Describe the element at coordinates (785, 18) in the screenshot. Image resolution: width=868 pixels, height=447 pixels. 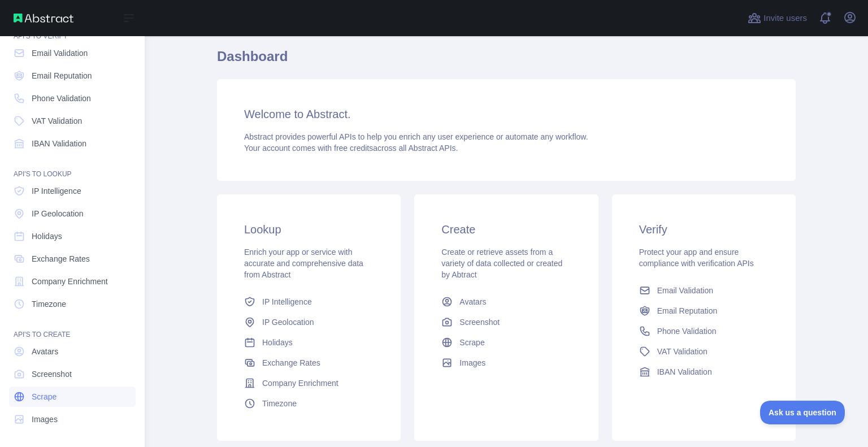
I see `span: Invite users` at that location.